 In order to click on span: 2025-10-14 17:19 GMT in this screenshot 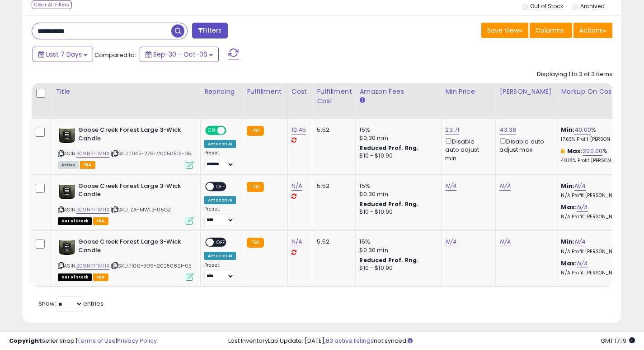, I will do `click(618, 340)`.